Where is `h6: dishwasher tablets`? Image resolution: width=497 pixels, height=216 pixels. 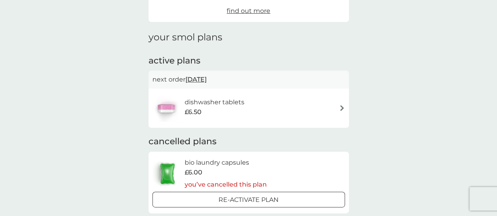
h6: dishwasher tablets is located at coordinates (214, 102).